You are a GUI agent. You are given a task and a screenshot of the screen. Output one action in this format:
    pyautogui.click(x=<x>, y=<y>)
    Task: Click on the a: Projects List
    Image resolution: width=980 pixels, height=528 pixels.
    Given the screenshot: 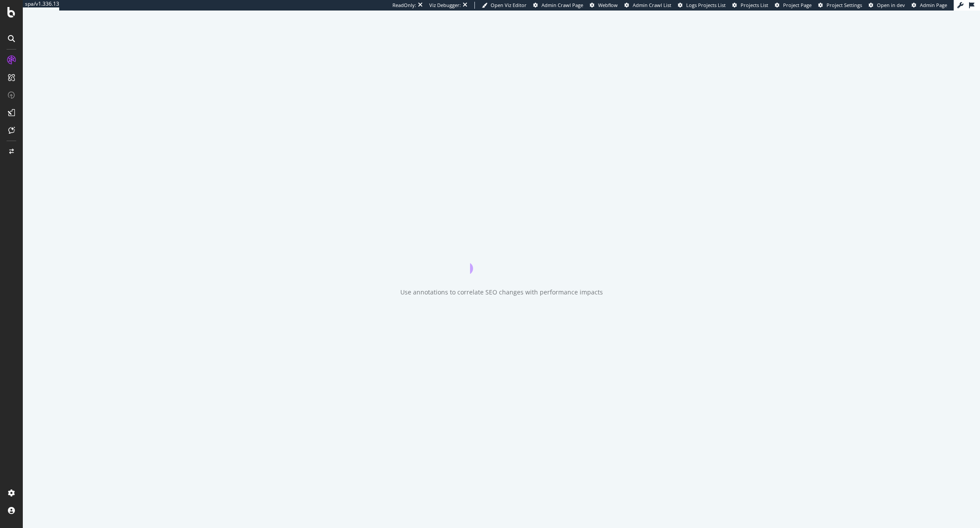 What is the action you would take?
    pyautogui.click(x=750, y=5)
    